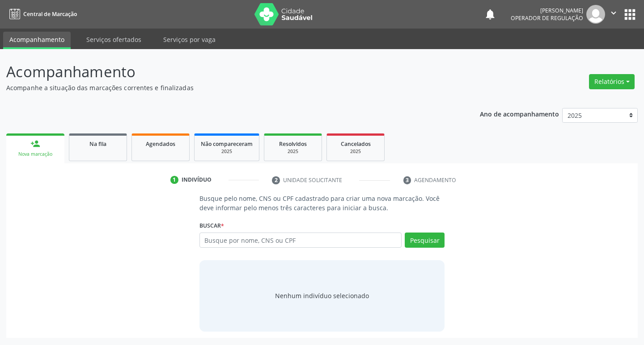  What do you see at coordinates (519, 113) in the screenshot?
I see `p: Ano de acompanhamento` at bounding box center [519, 113].